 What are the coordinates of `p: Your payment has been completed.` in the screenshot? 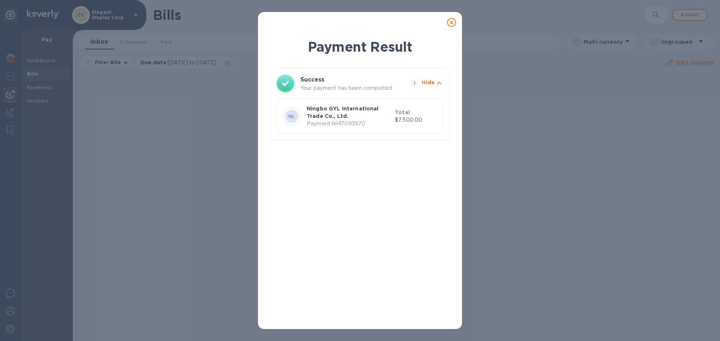 It's located at (353, 88).